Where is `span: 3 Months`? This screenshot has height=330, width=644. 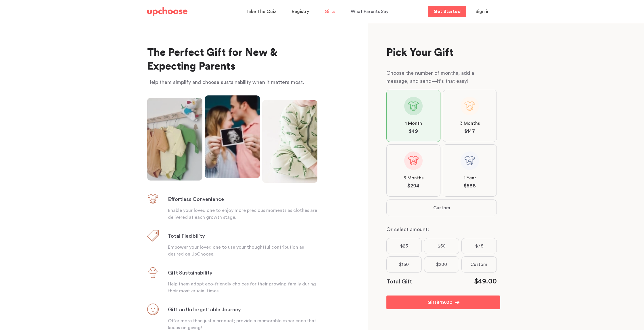 span: 3 Months is located at coordinates (470, 123).